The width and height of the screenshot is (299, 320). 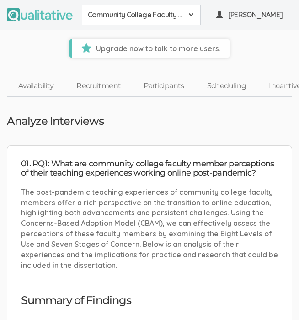 I want to click on button: Community College Faculty Experiences, so click(x=141, y=15).